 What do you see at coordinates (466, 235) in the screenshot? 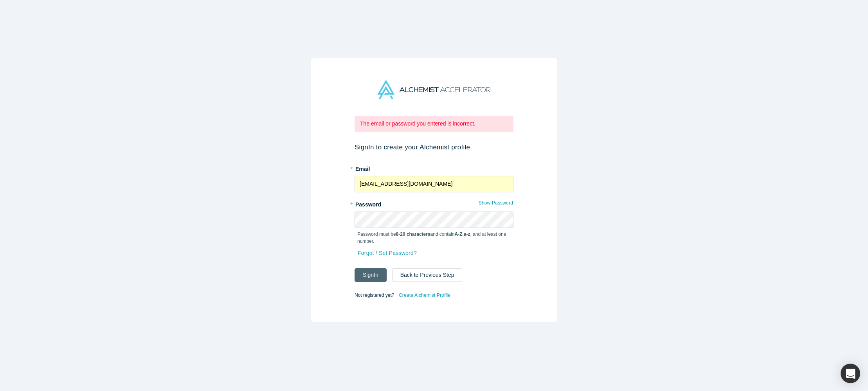
I see `strong: a-z` at bounding box center [466, 235].